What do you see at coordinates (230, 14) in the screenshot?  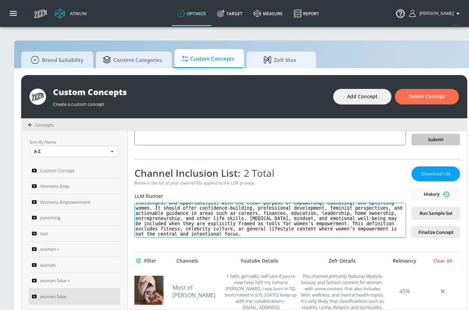 I see `a: Target` at bounding box center [230, 14].